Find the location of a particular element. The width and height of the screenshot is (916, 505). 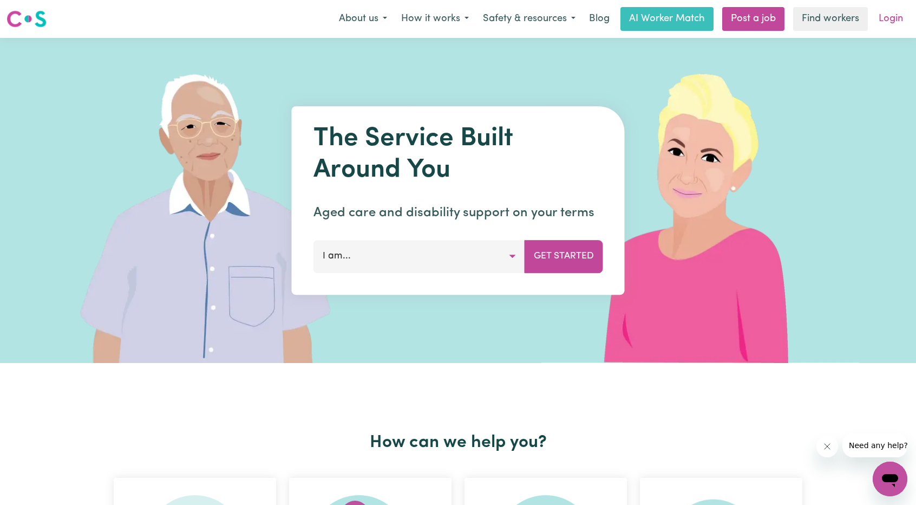

button: How it works is located at coordinates (435, 19).